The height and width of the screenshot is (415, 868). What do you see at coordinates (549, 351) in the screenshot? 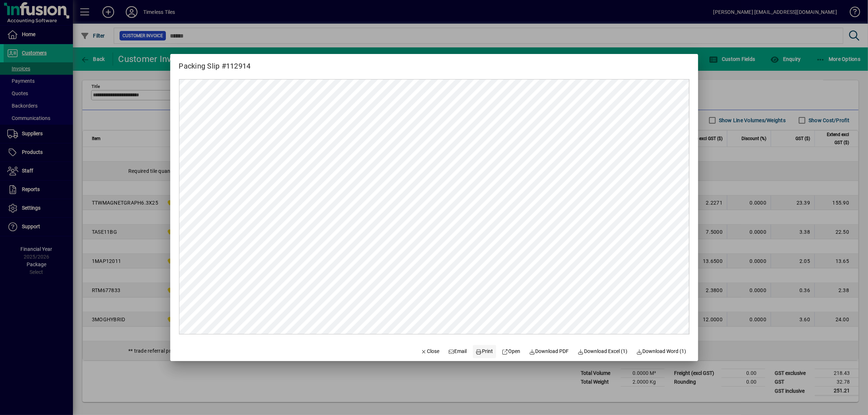
I see `span: Download PDF` at bounding box center [549, 351].